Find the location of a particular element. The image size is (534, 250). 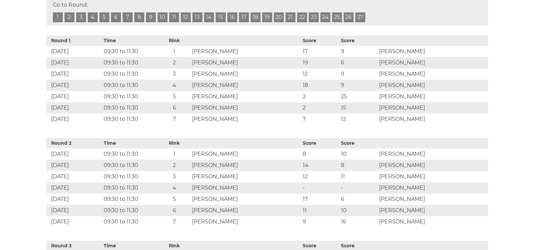

a: 7 is located at coordinates (128, 17).